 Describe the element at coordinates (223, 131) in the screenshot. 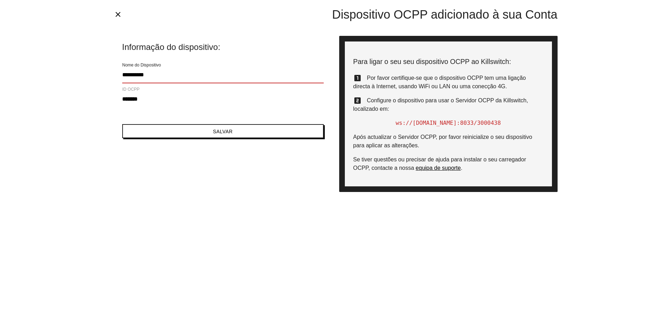

I see `button: Salvar` at that location.